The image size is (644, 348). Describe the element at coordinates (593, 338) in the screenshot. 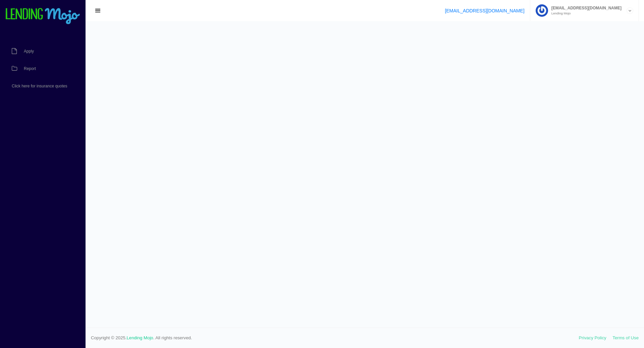

I see `a: Privacy Policy` at that location.